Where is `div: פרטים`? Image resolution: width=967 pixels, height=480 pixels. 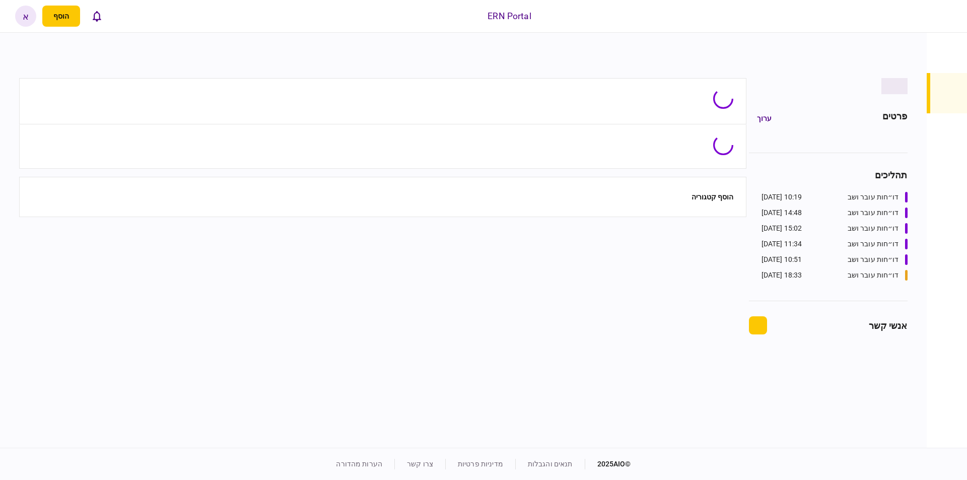 div: פרטים is located at coordinates (895, 118).